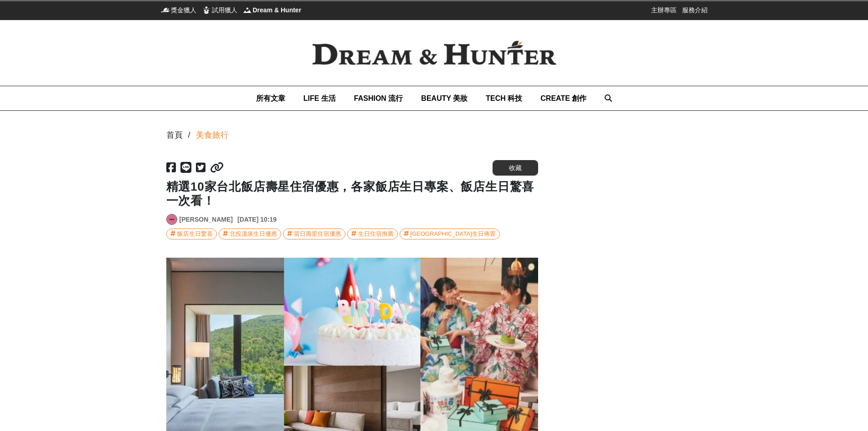 This screenshot has width=868, height=431. I want to click on span: 獎金獵人, so click(183, 10).